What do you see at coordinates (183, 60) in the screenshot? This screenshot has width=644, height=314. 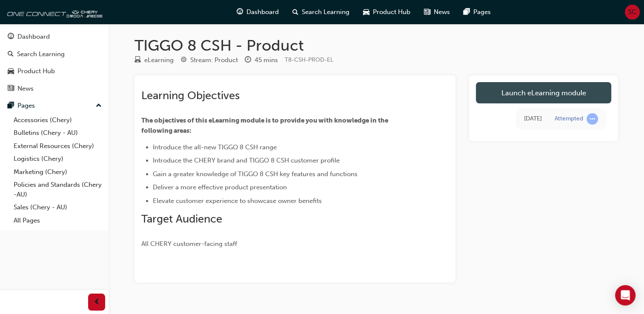 I see `span: target-icon` at bounding box center [183, 60].